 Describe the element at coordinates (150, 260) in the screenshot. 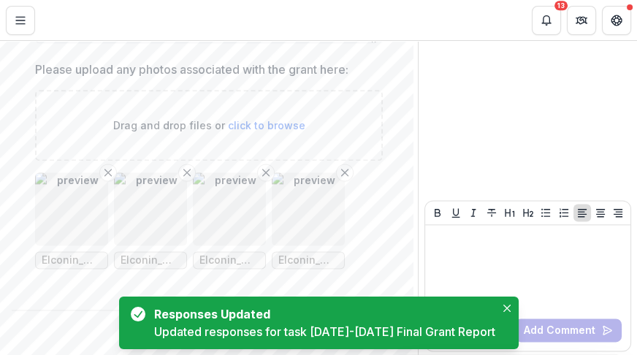

I see `span: Elconin_WRN_Final_110 Detroit 2025.jpg` at that location.